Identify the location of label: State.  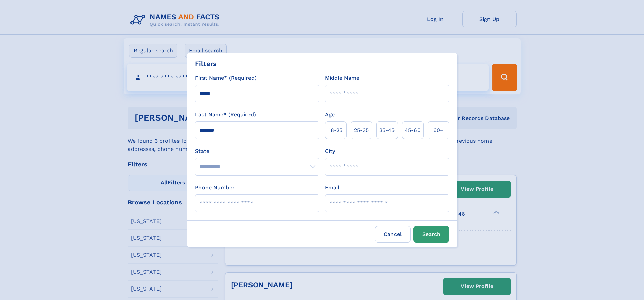
(257, 151).